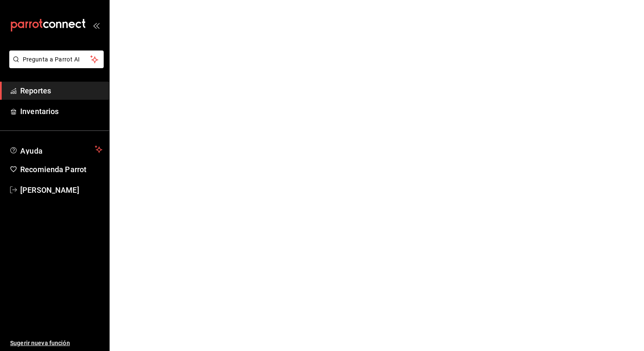  I want to click on span: Sugerir nueva función, so click(56, 343).